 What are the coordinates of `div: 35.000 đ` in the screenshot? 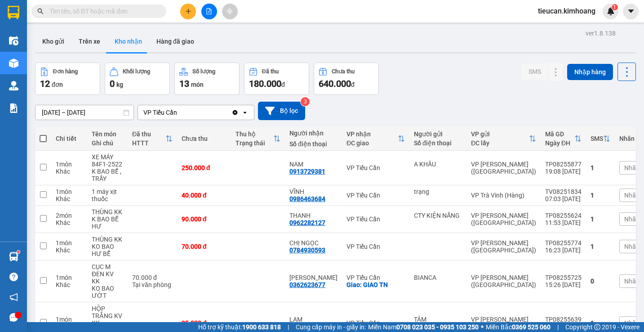 It's located at (204, 323).